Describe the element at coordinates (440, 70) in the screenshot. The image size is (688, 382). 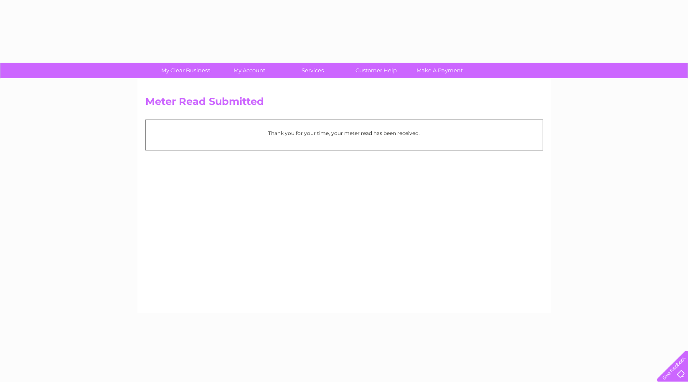
I see `a: Make A Payment` at that location.